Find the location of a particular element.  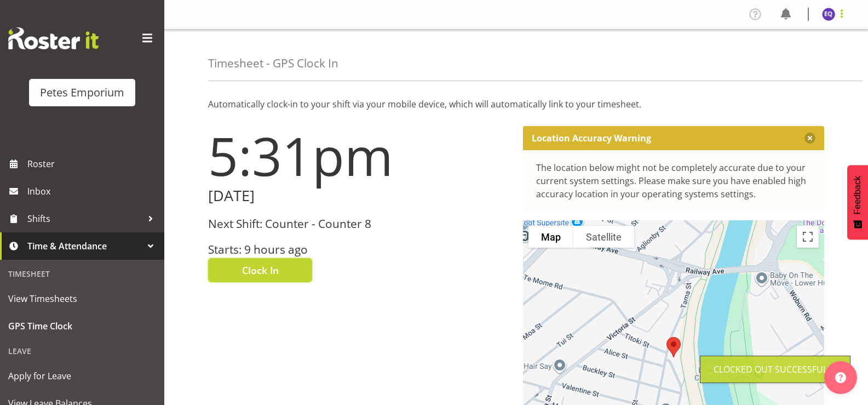

h1: 5:31pm is located at coordinates (359, 155).